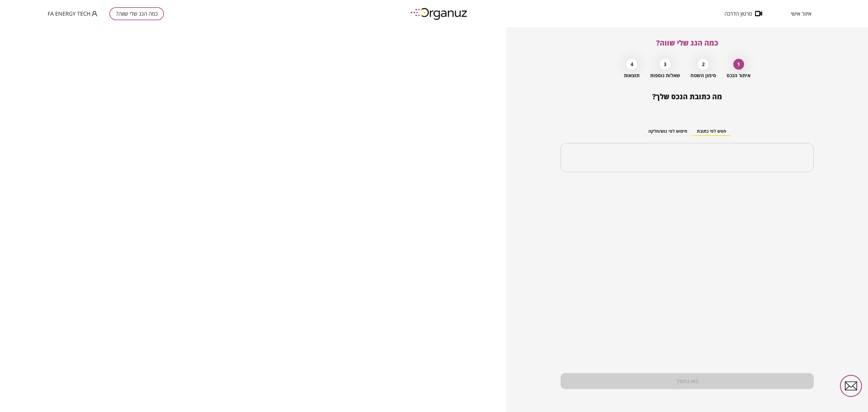  Describe the element at coordinates (687, 96) in the screenshot. I see `span: מה כתובת הנכס שלך?` at that location.